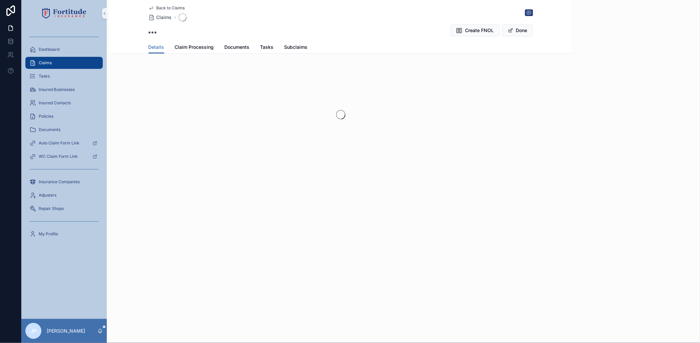  Describe the element at coordinates (59, 182) in the screenshot. I see `span: Insurance Companies` at that location.